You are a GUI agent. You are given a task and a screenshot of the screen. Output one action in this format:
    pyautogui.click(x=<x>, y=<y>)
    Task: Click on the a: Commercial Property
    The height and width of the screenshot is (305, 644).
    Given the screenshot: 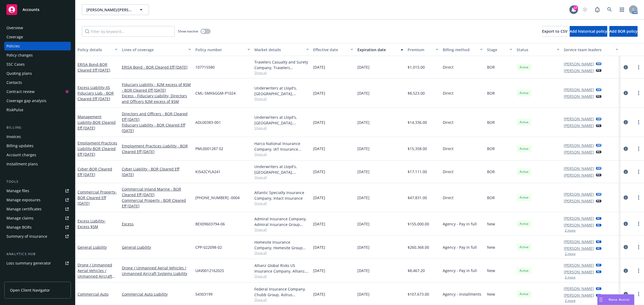 What is the action you would take?
    pyautogui.click(x=97, y=197)
    